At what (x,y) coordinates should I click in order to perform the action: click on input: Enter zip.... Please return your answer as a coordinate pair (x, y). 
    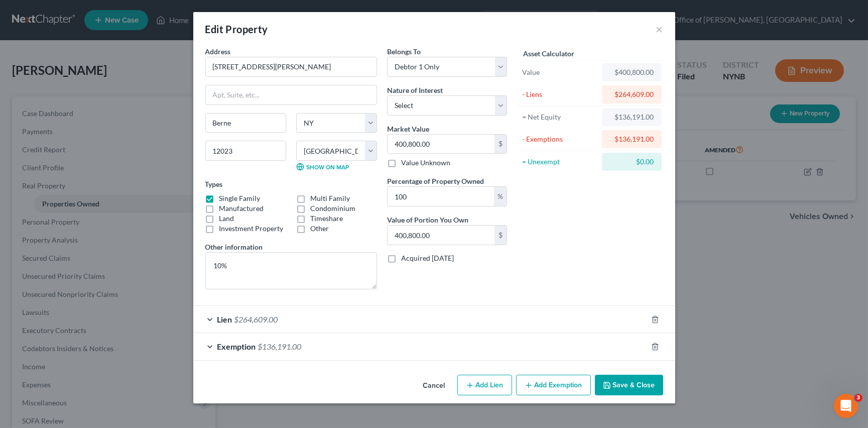
    Looking at the image, I should click on (245, 150).